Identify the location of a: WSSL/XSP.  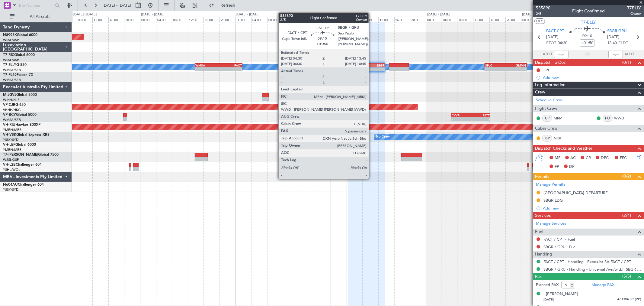
(11, 40).